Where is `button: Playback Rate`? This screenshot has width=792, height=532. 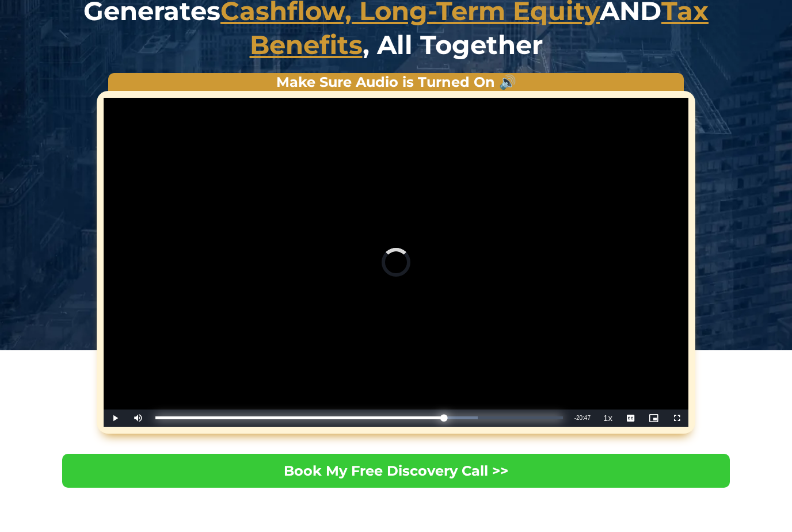 button: Playback Rate is located at coordinates (608, 418).